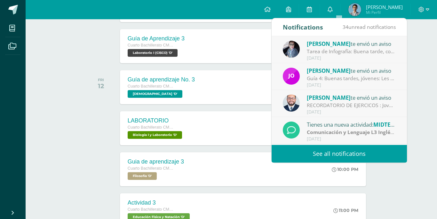  What do you see at coordinates (346, 210) in the screenshot?
I see `div: 11:00 PM` at bounding box center [346, 210].